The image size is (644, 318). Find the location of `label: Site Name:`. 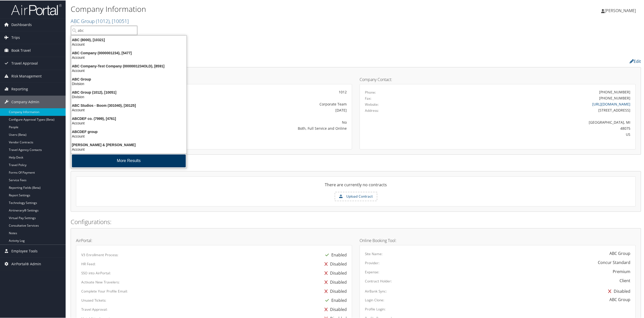

label: Site Name: is located at coordinates (373, 253).